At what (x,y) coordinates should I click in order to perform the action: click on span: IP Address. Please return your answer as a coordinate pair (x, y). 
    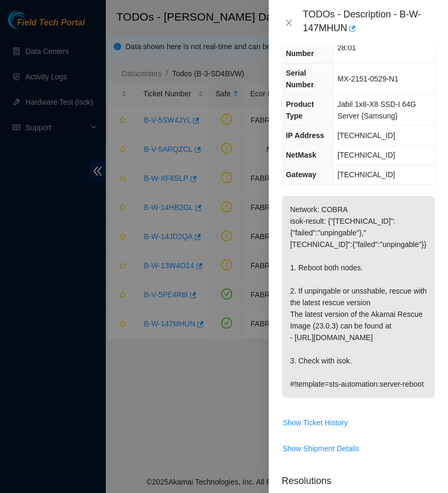
    Looking at the image, I should click on (305, 136).